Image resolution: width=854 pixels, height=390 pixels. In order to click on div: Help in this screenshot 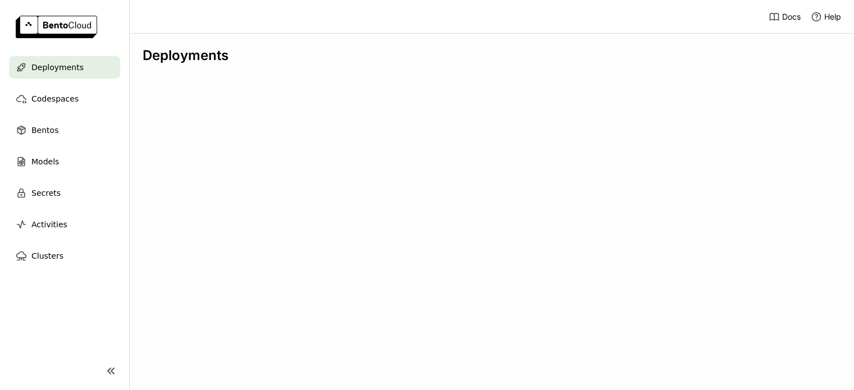, I will do `click(826, 17)`.